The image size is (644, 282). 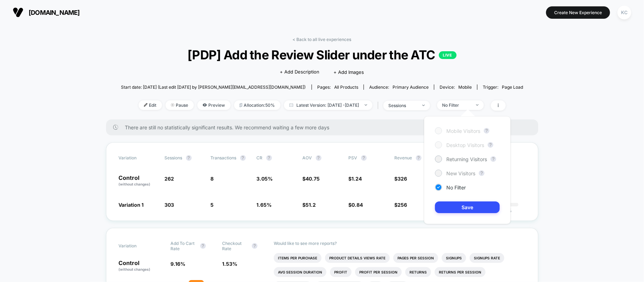 I want to click on button: KC, so click(x=624, y=12).